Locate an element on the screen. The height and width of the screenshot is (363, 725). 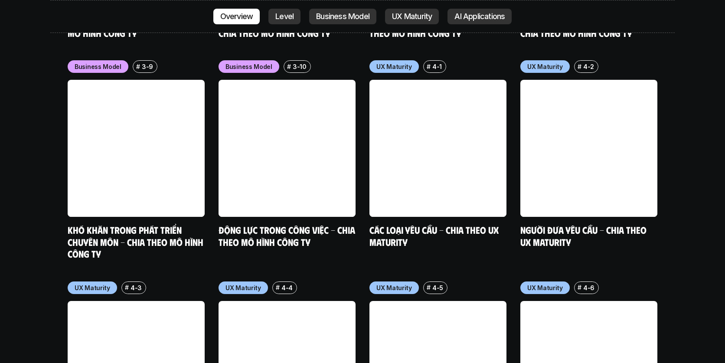
a: Giai đoạn Solution - Chia theo mô hình công ty is located at coordinates (133, 26).